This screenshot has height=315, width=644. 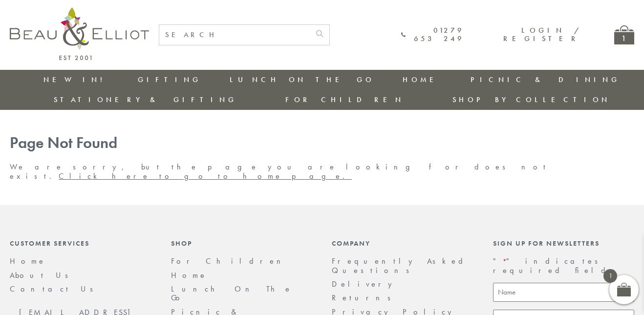 What do you see at coordinates (624, 35) in the screenshot?
I see `a: 1` at bounding box center [624, 35].